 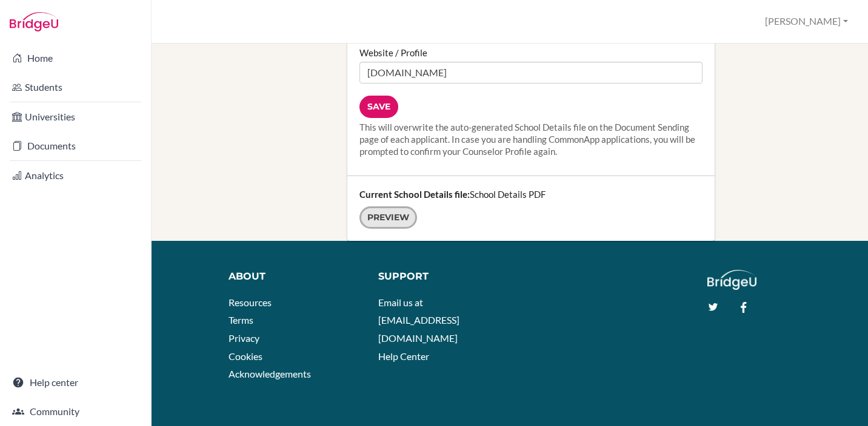 What do you see at coordinates (440, 277) in the screenshot?
I see `div: Support` at bounding box center [440, 277].